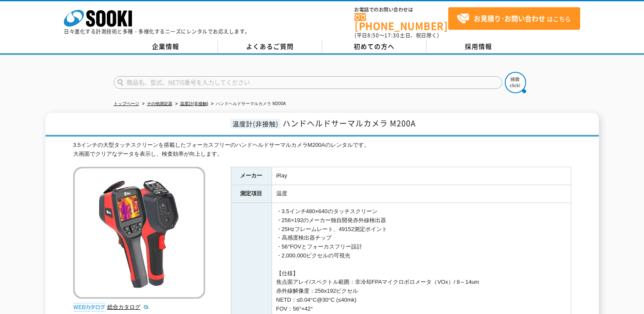 This screenshot has width=644, height=314. Describe the element at coordinates (322, 150) in the screenshot. I see `div: 3.5インチの大型タッチスクリーンを搭載したフォーカスフリーのハンドヘルドサーマルカメラM200Aのレンタルです。 大画面でクリアなデータを表示し、検査効率が向上します。` at that location.